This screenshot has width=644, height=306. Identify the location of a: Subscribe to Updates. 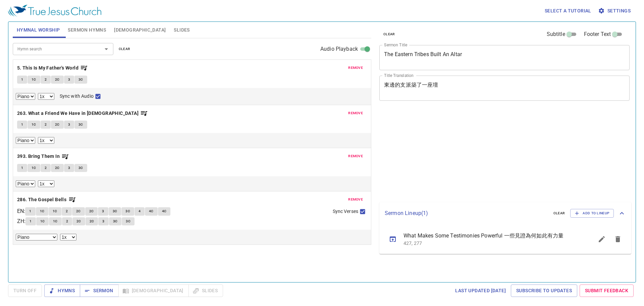
(544, 291).